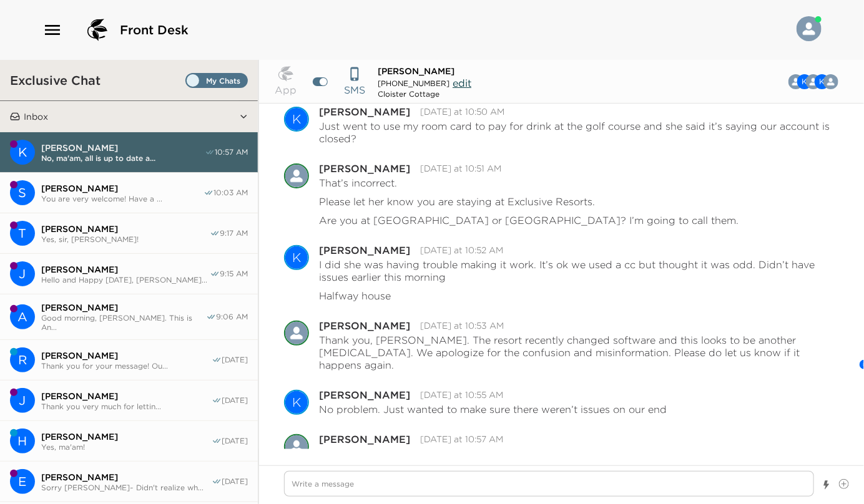 This screenshot has height=504, width=864. Describe the element at coordinates (831, 82) in the screenshot. I see `img: T` at that location.